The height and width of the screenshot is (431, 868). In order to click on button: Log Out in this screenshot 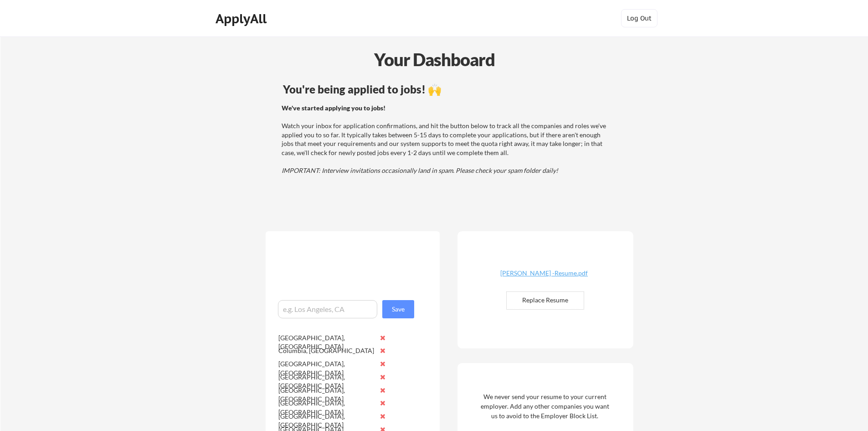, I will do `click(640, 18)`.